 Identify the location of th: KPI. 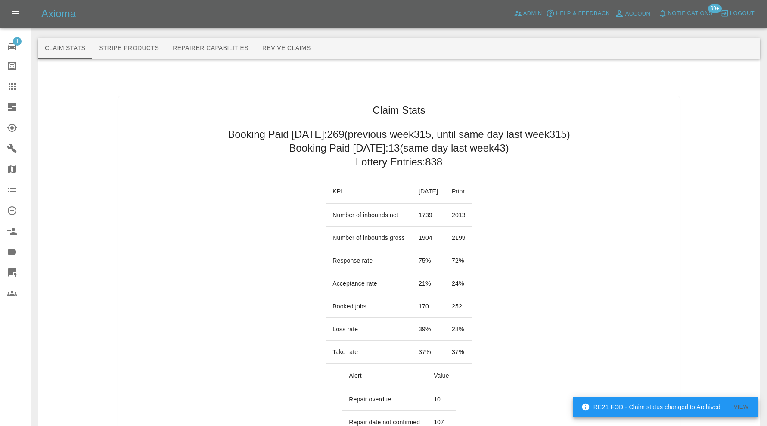
(369, 191).